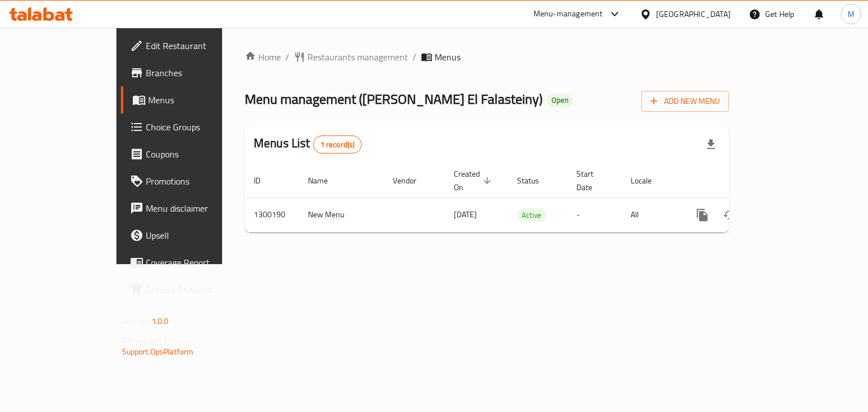 The width and height of the screenshot is (868, 412). What do you see at coordinates (648, 180) in the screenshot?
I see `span: Locale` at bounding box center [648, 180].